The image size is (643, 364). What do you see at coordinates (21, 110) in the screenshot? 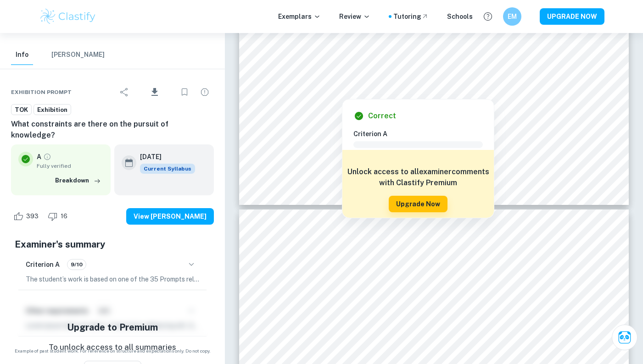
I see `span: TOK` at bounding box center [21, 110].